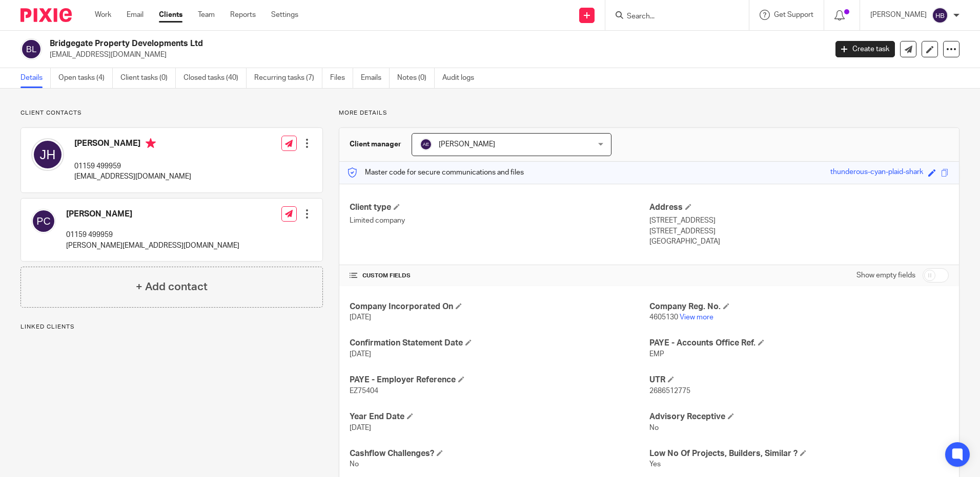 This screenshot has width=980, height=477. Describe the element at coordinates (664, 317) in the screenshot. I see `span: 4605130` at that location.